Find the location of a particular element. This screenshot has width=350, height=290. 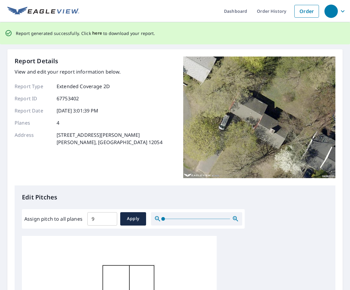

button: Apply is located at coordinates (133, 219).